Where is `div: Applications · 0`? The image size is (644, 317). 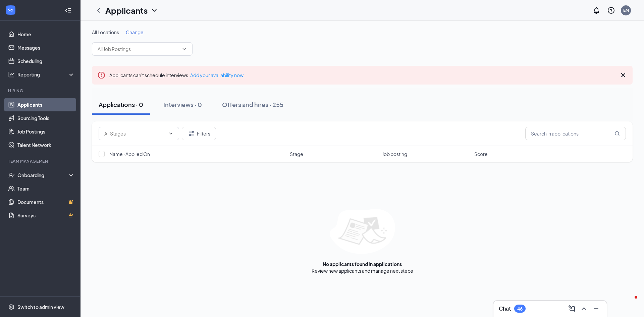 div: Applications · 0 is located at coordinates (121, 104).